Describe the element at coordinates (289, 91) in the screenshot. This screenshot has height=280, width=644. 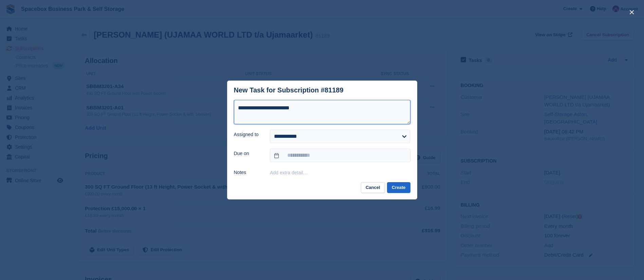
I see `div: New Task for Subscription #81189` at that location.